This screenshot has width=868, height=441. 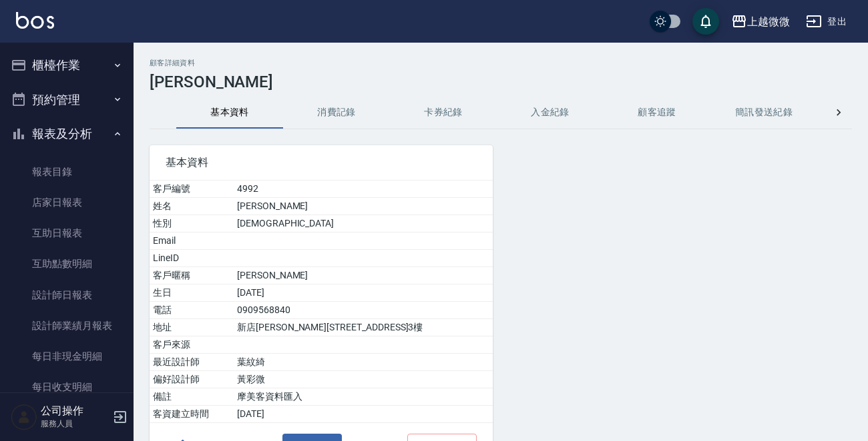 I want to click on td: 客戶來源, so click(x=192, y=345).